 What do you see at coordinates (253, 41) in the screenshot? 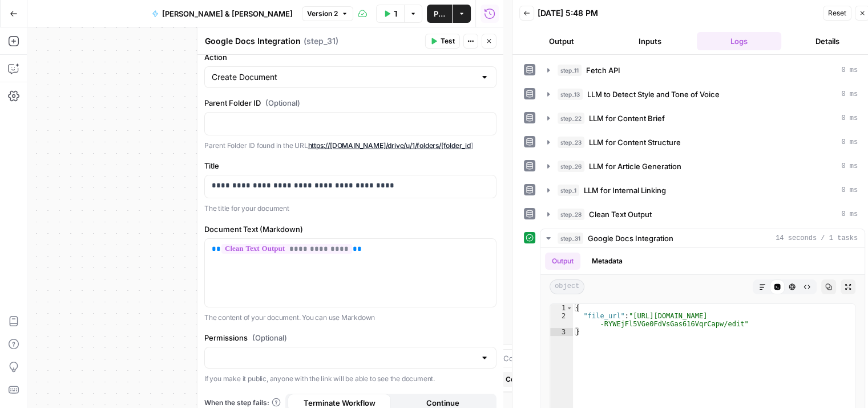
I see `textarea: Google Docs Integration` at bounding box center [253, 41].